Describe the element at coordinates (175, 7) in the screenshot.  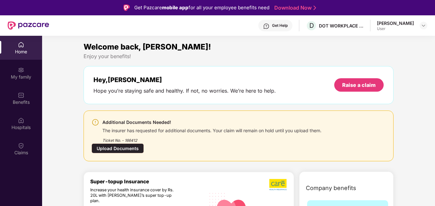
I see `strong: mobile app` at that location.